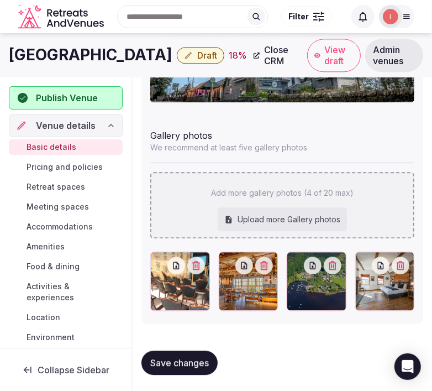 The width and height of the screenshot is (432, 391). I want to click on div: Gallery photos, so click(282, 133).